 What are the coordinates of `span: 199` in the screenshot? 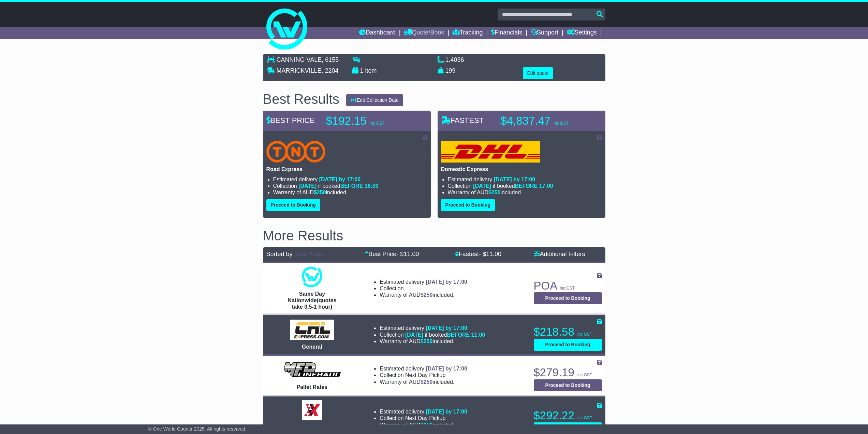 It's located at (450, 70).